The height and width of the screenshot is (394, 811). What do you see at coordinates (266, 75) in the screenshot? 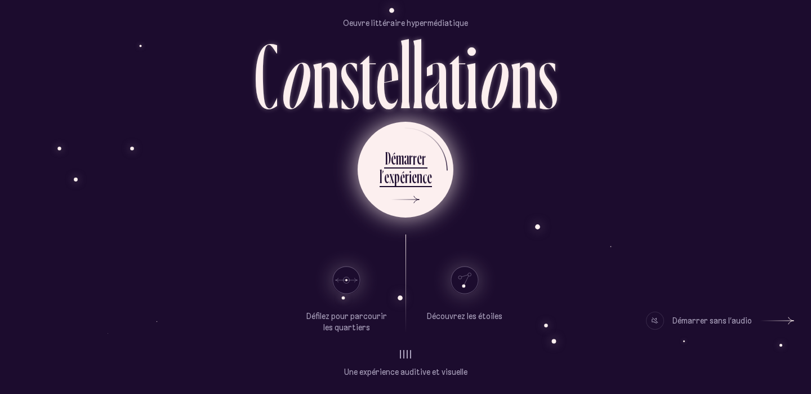
I see `div: C` at bounding box center [266, 75].